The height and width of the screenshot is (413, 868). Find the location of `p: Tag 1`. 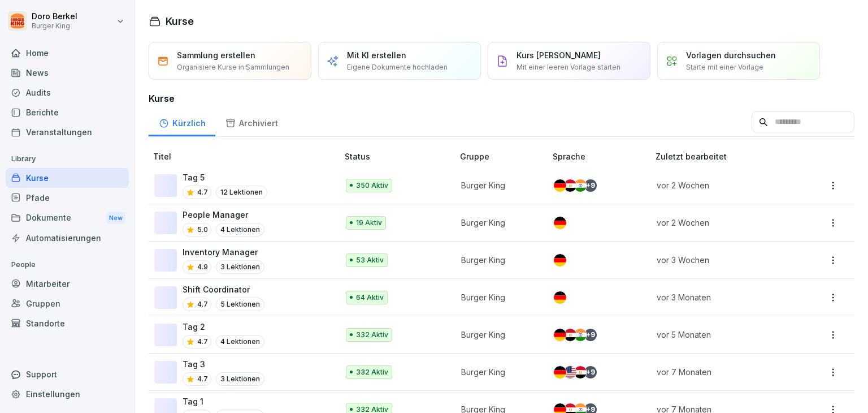

p: Tag 1 is located at coordinates (223, 401).